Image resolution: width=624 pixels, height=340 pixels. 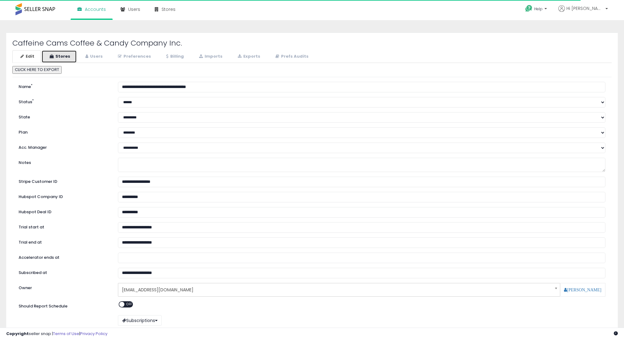 I want to click on label: Status, so click(x=63, y=101).